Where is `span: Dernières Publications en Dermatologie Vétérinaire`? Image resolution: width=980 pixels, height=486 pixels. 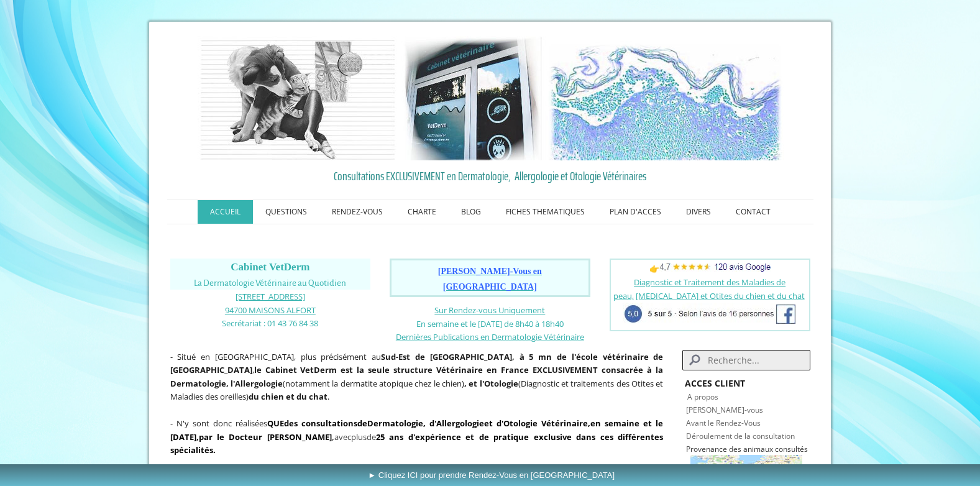
span: Dernières Publications en Dermatologie Vétérinaire is located at coordinates (490, 337).